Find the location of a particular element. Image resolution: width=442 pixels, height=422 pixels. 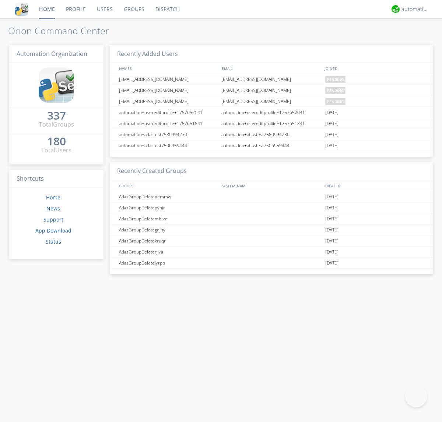

div: AtlasGroupDeletelyrpp is located at coordinates (168, 263).